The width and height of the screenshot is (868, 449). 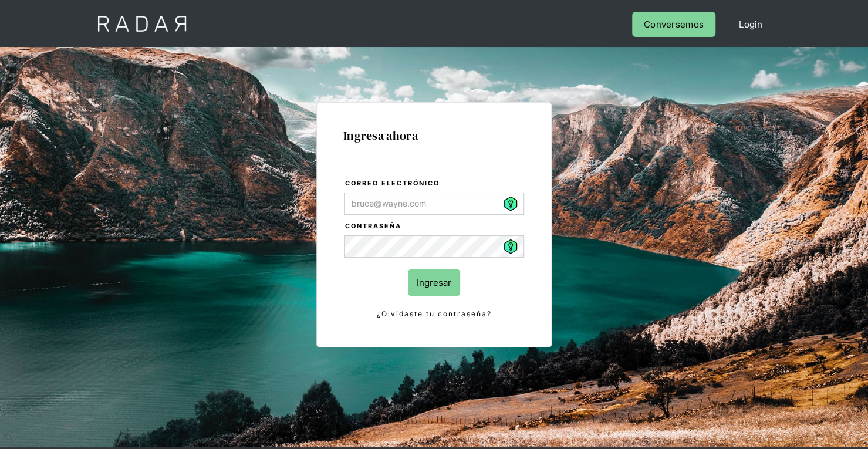 What do you see at coordinates (434, 184) in the screenshot?
I see `label: Correo electrónico` at bounding box center [434, 184].